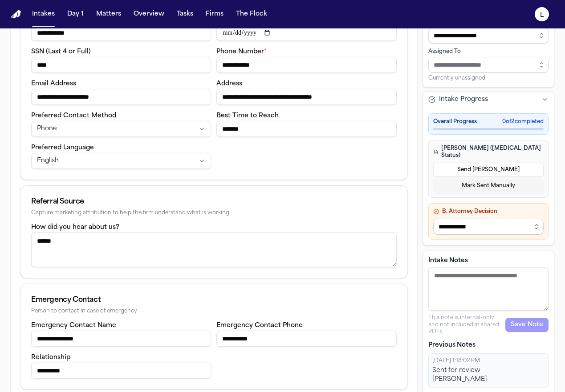 This screenshot has height=392, width=565. What do you see at coordinates (109, 14) in the screenshot?
I see `button: Matters` at bounding box center [109, 14].